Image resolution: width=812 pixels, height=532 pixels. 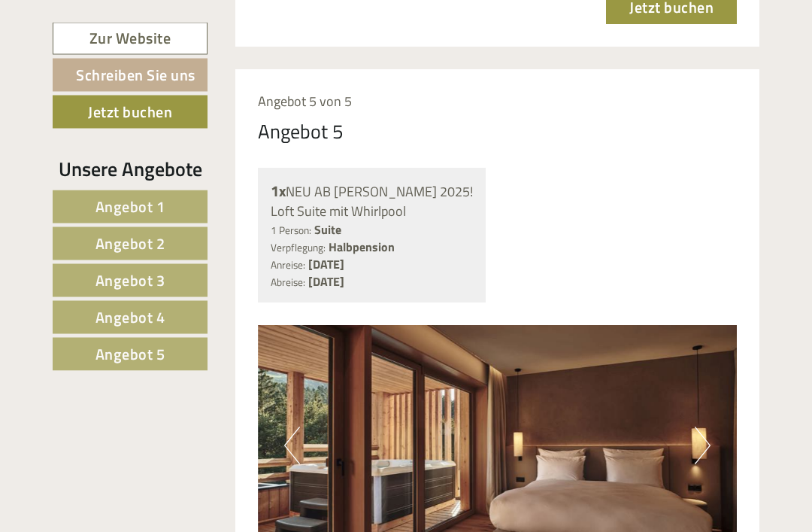 I want to click on button: Next, so click(x=702, y=446).